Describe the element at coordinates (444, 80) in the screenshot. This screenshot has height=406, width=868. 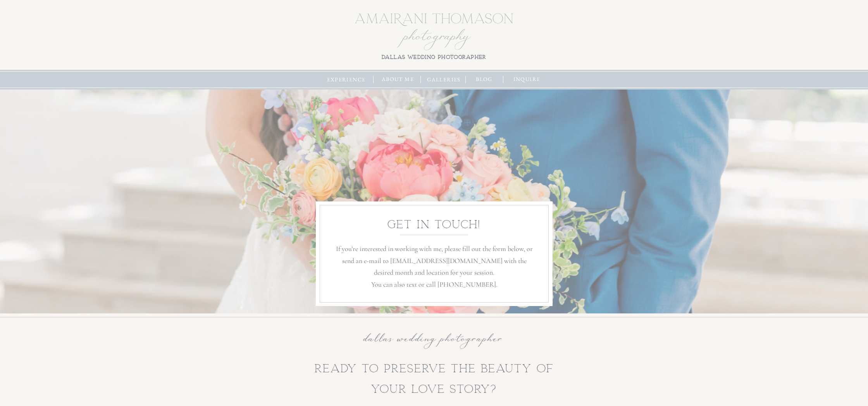
I see `nav: galleries` at that location.